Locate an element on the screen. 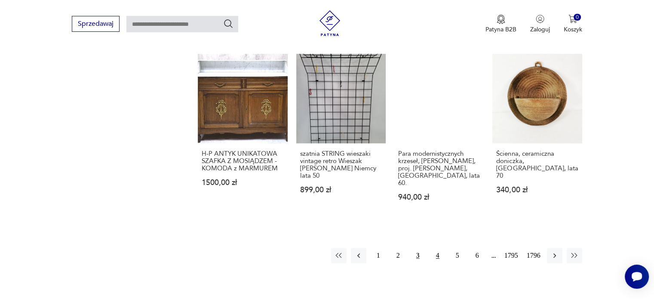 This screenshot has width=654, height=299. img: Ikona koszyka is located at coordinates (572, 19).